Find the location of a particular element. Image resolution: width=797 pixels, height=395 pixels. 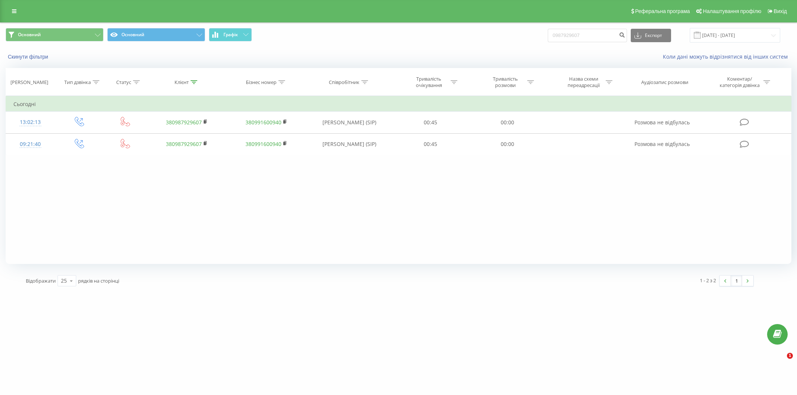

div: 13:02:13 is located at coordinates (30, 122).